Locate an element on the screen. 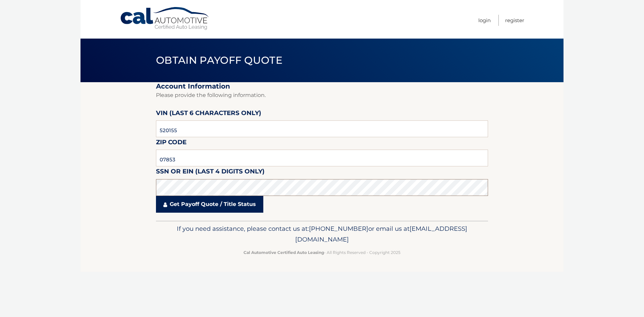 This screenshot has height=317, width=644. a: Get Payoff Quote / Title Status is located at coordinates (210, 204).